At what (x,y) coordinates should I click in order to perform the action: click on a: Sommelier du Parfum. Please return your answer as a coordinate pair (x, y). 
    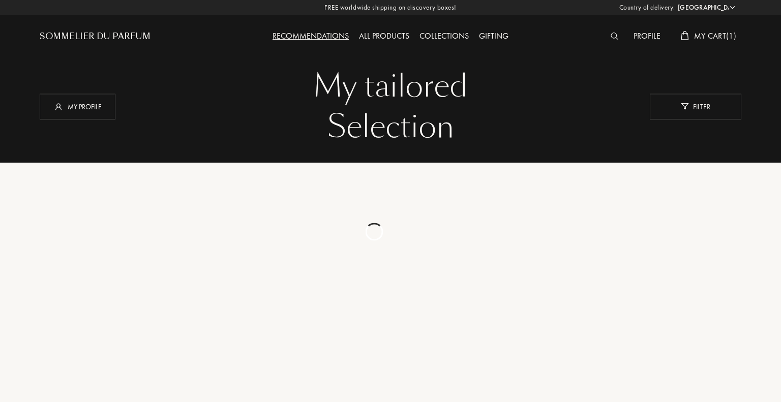
    Looking at the image, I should click on (95, 37).